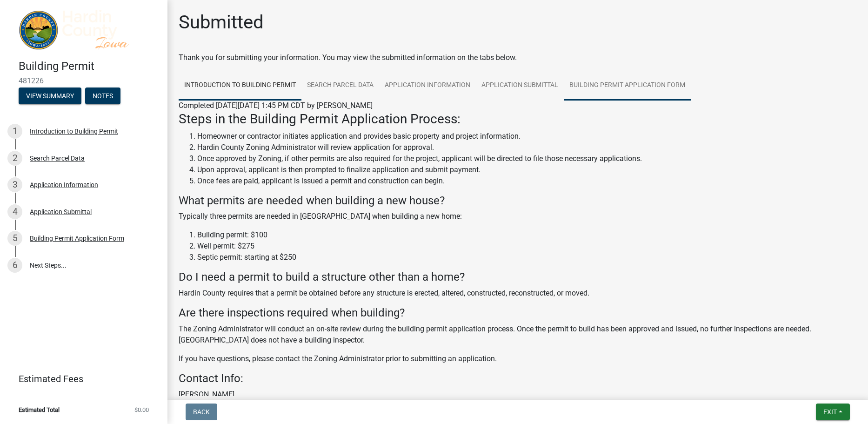 The image size is (868, 424). Describe the element at coordinates (141, 410) in the screenshot. I see `span: $0.00` at that location.